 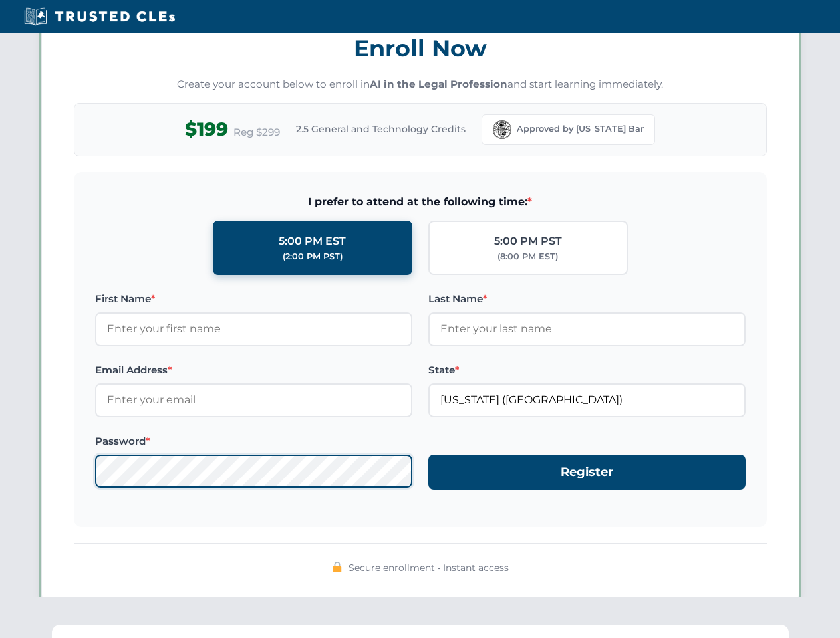 What do you see at coordinates (420, 48) in the screenshot?
I see `h3: Enroll Now` at bounding box center [420, 48].